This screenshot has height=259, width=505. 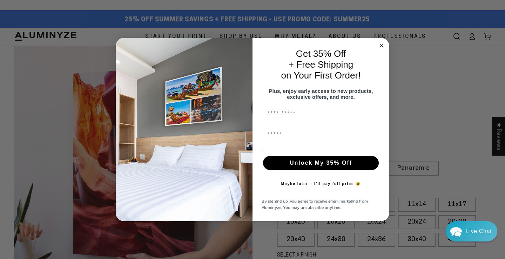 I want to click on button: Close dialog, so click(x=382, y=46).